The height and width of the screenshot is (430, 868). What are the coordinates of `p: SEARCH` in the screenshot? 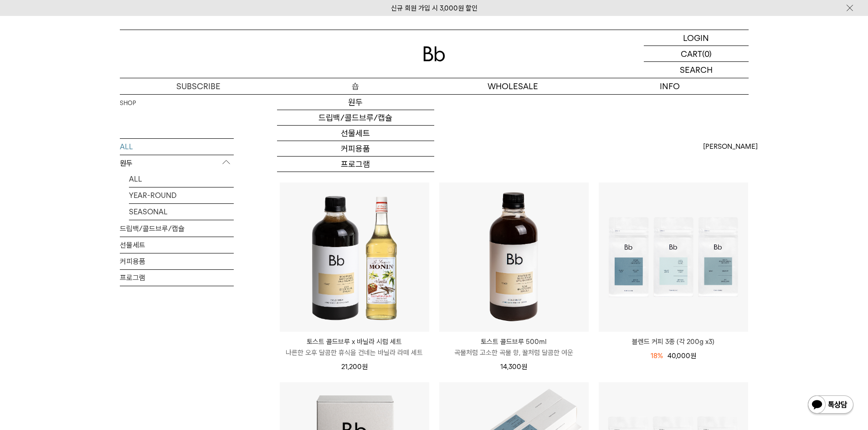 It's located at (696, 70).